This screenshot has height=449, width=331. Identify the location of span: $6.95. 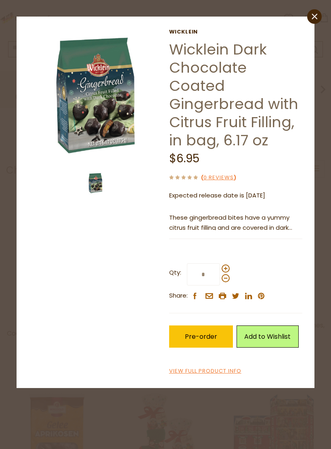
(184, 158).